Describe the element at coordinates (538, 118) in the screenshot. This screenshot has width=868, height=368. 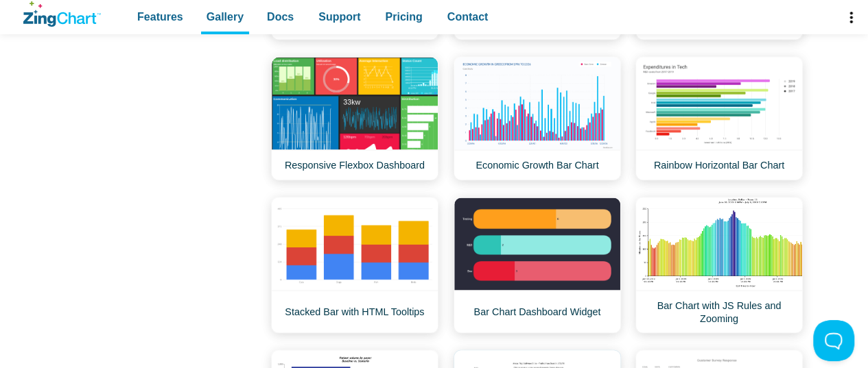
I see `a: Economic Growth Bar Chart` at that location.